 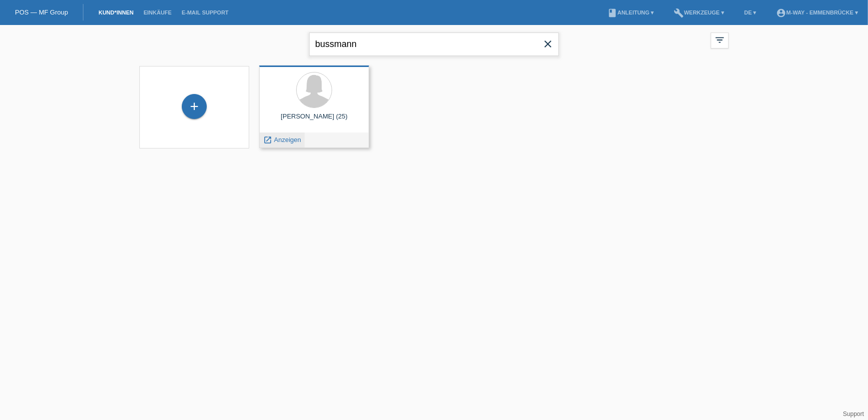 I want to click on i: account_circle, so click(x=781, y=13).